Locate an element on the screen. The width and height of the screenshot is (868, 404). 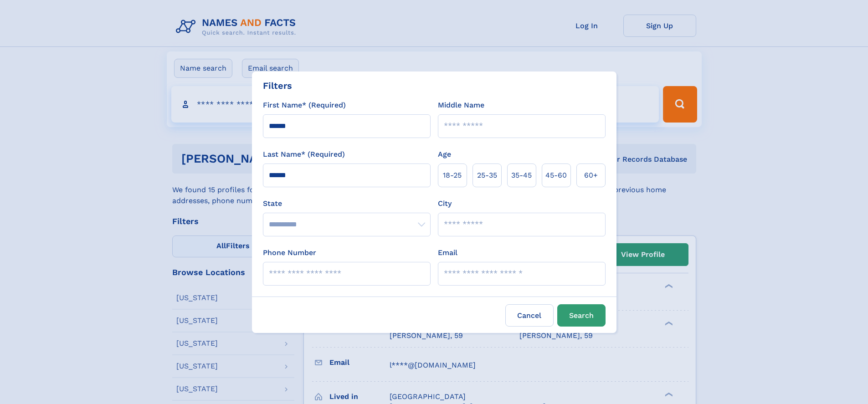
label: Last Name* (Required) is located at coordinates (304, 154).